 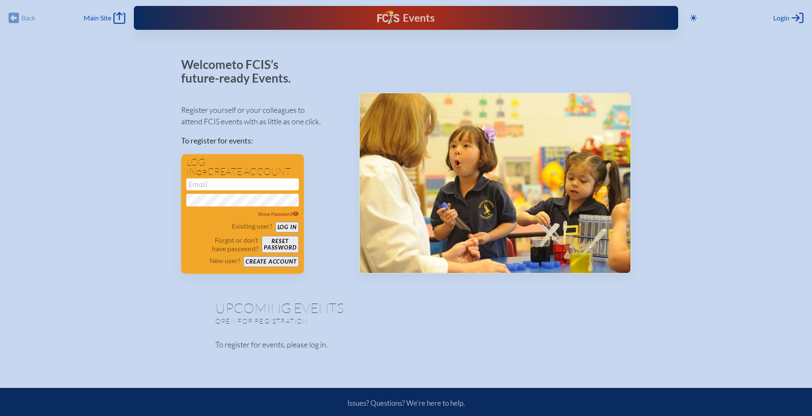 I want to click on span: Login, so click(x=781, y=18).